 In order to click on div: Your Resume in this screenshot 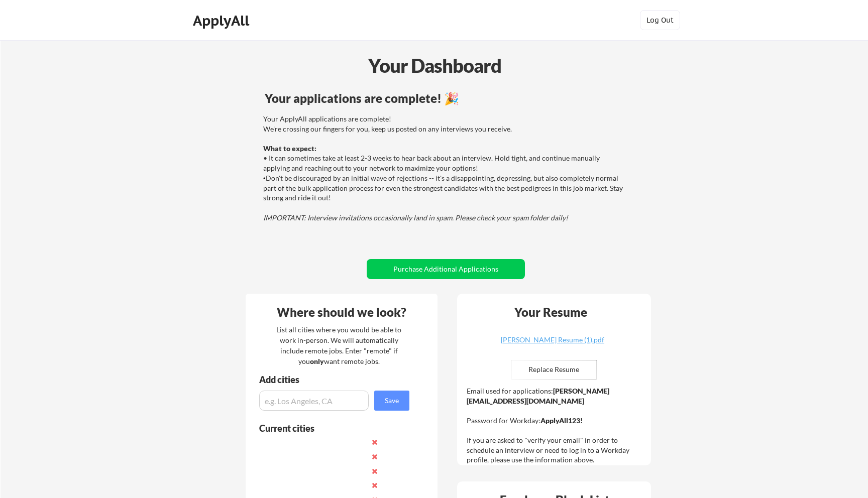, I will do `click(551, 312)`.